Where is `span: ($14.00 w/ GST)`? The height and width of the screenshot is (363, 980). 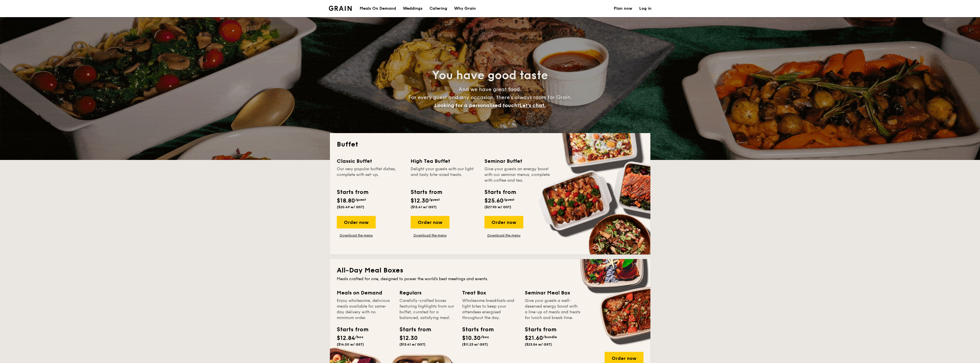 span: ($14.00 w/ GST) is located at coordinates (350, 345).